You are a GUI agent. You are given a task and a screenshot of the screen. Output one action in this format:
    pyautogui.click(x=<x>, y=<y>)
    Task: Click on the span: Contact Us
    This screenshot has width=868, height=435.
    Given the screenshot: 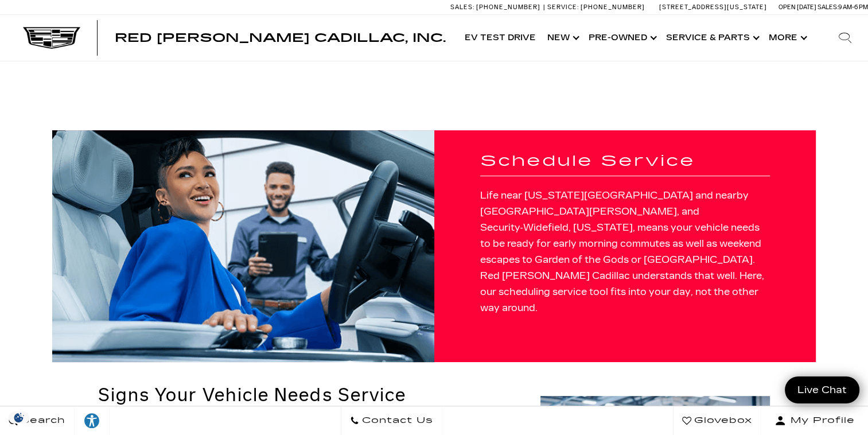 What is the action you would take?
    pyautogui.click(x=396, y=420)
    